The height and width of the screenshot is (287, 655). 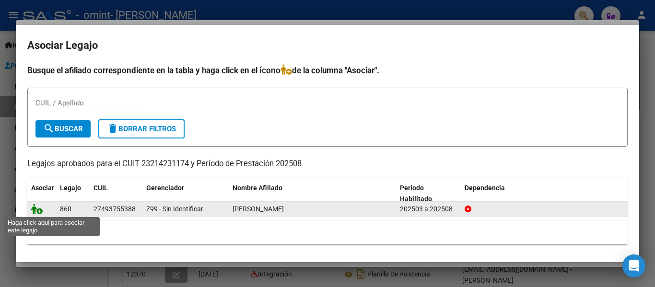 I want to click on p: Legajos aprobados para el CUIT 23214231174 y Período de Prestación 202508, so click(x=328, y=164).